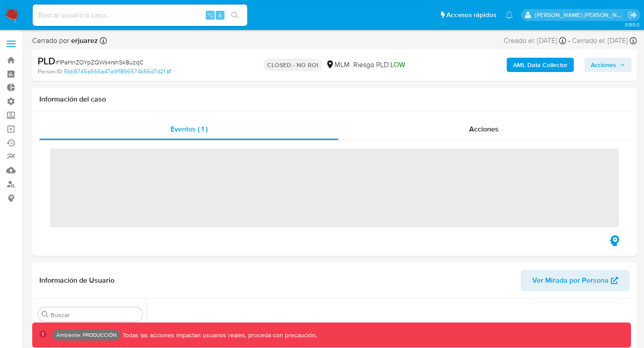 The image size is (644, 348). Describe the element at coordinates (77, 281) in the screenshot. I see `h1: Información de Usuario` at that location.